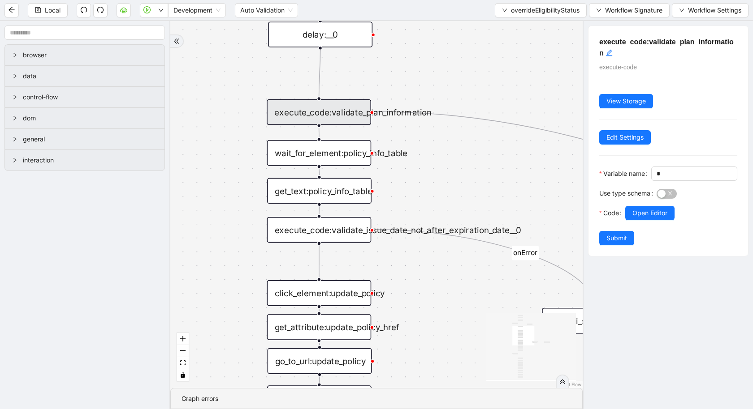  Describe the element at coordinates (616, 238) in the screenshot. I see `button: Submit` at that location.